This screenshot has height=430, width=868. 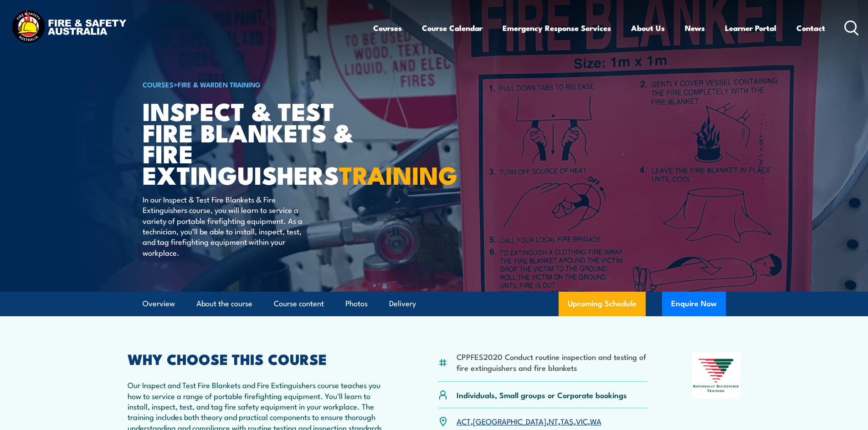 I want to click on a: Contact, so click(x=811, y=28).